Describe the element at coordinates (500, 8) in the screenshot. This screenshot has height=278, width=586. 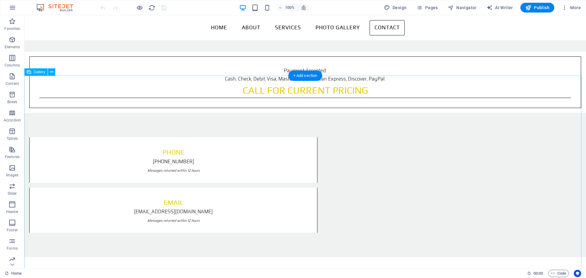
I see `button: AI Writer` at that location.